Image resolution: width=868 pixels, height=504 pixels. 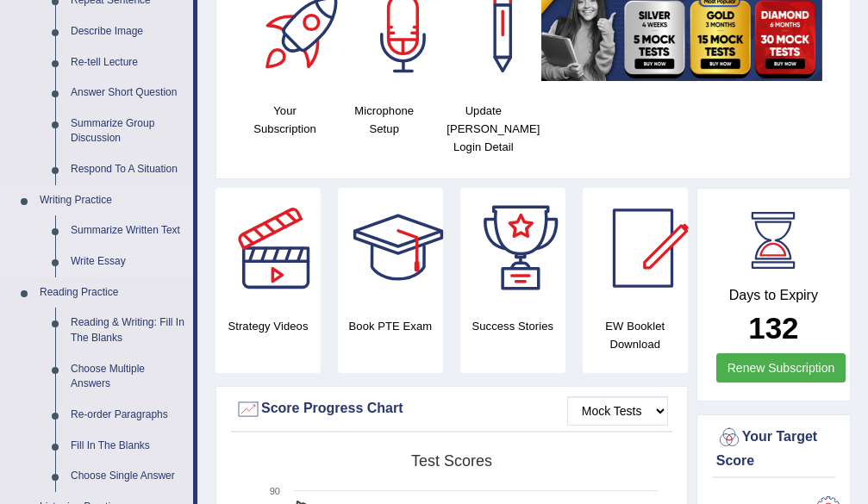 I want to click on a: Summarize Written Text, so click(x=128, y=231).